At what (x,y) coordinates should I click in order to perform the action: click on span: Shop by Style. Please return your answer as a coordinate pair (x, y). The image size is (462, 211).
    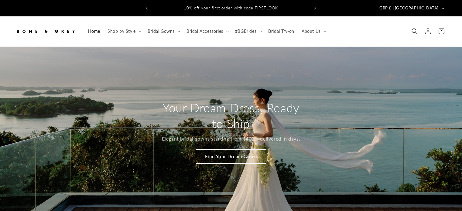
    Looking at the image, I should click on (121, 31).